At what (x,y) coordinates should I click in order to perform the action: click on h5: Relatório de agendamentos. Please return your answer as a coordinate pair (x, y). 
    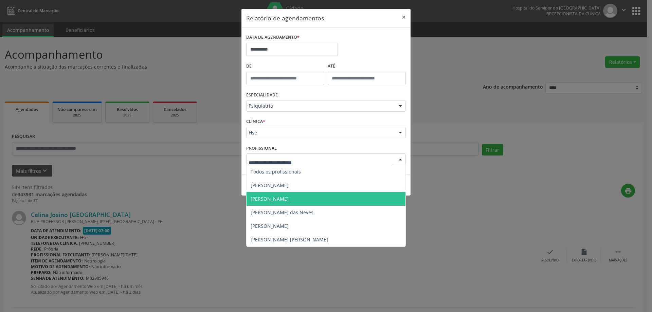
    Looking at the image, I should click on (285, 18).